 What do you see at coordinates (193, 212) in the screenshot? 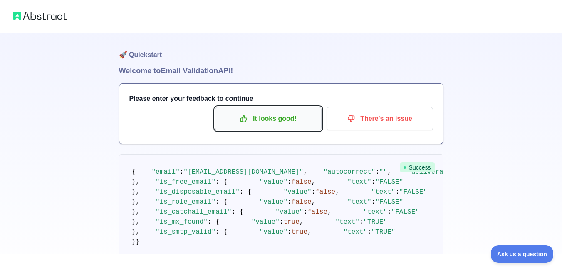
I see `span: "is_catchall_email"` at bounding box center [193, 212].